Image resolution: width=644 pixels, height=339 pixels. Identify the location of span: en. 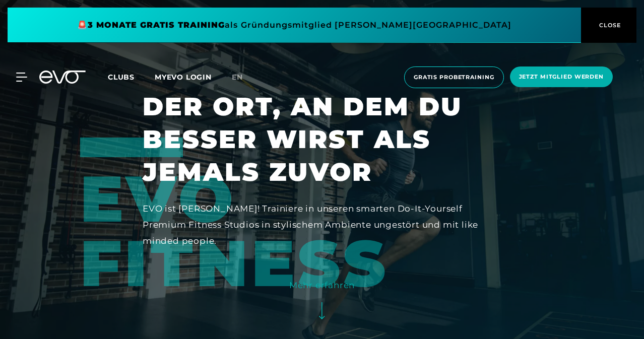
(237, 77).